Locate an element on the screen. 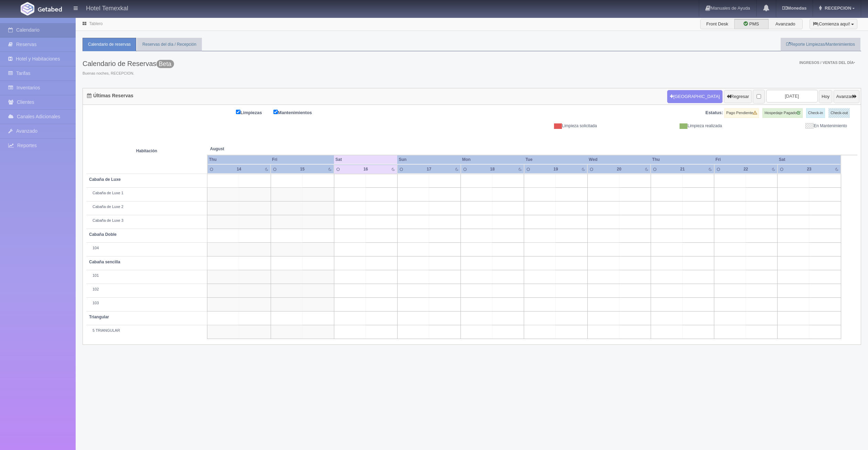 This screenshot has width=868, height=450. a: Reservas del día / Recepción is located at coordinates (169, 44).